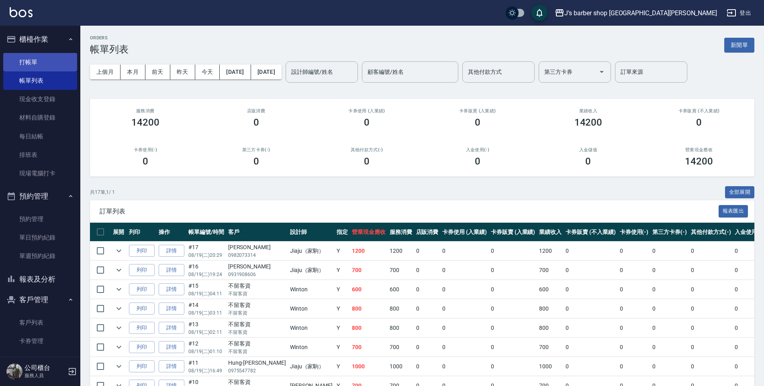 The height and width of the screenshot is (386, 764). Describe the element at coordinates (257, 344) in the screenshot. I see `div: 不留客資` at that location.